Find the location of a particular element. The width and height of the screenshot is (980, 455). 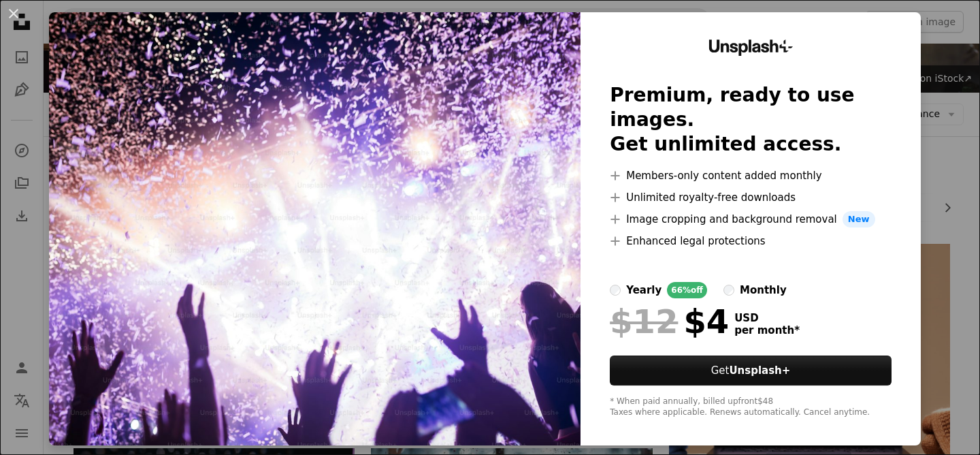

span: $12 is located at coordinates (644, 322).